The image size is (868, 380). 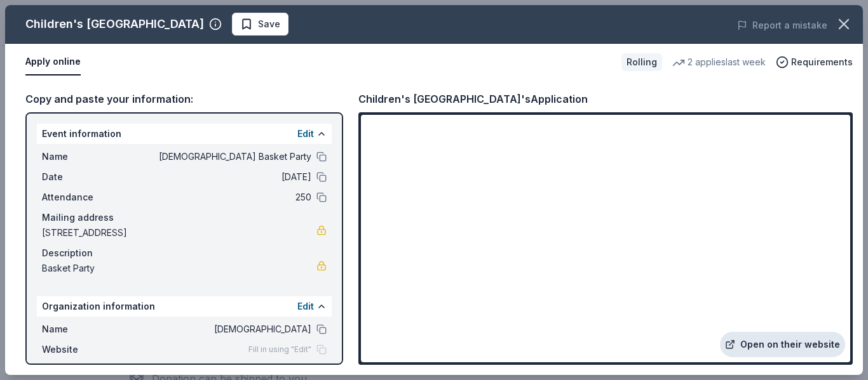 I want to click on div: Organization information, so click(x=184, y=306).